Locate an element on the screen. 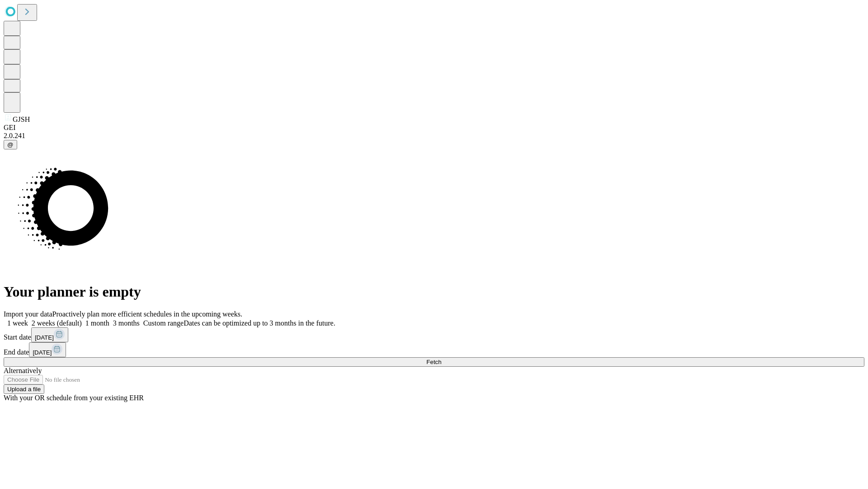  span: Dates can be optimized up to 3 months in the future. is located at coordinates (259, 323).